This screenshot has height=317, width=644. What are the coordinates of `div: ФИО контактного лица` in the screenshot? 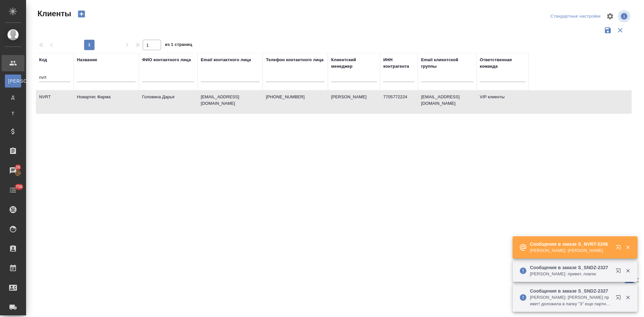 It's located at (167, 60).